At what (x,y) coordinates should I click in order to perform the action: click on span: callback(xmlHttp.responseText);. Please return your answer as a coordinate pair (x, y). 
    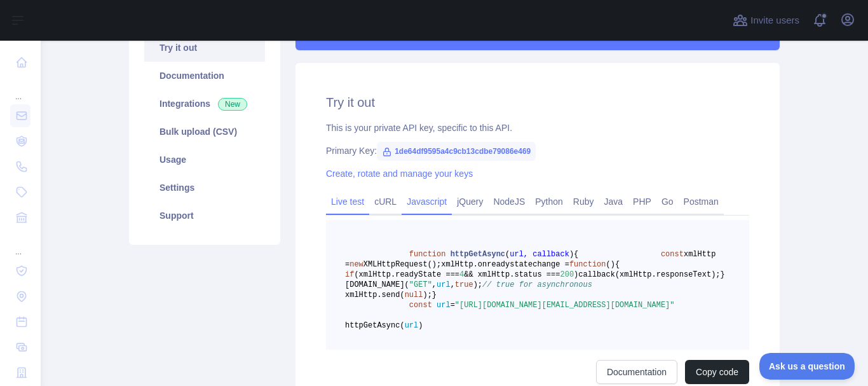
    Looking at the image, I should click on (649, 275).